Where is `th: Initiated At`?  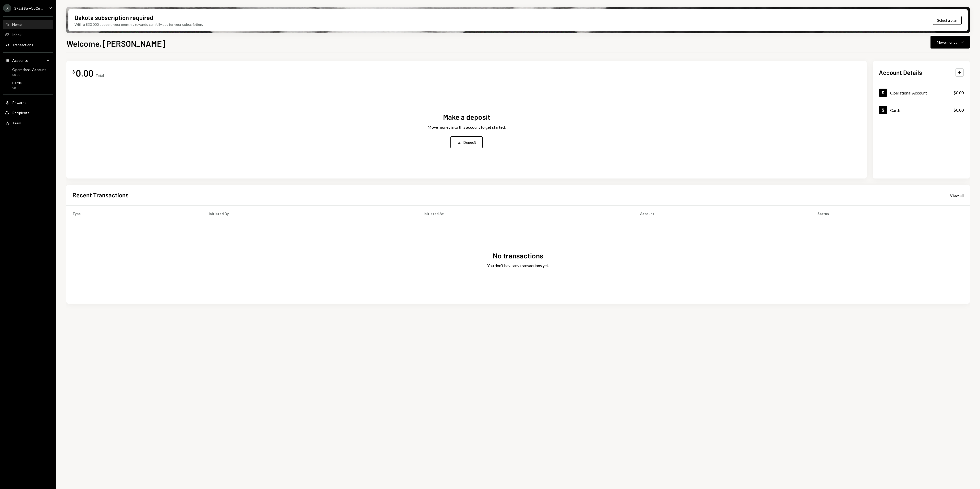 th: Initiated At is located at coordinates (526, 213).